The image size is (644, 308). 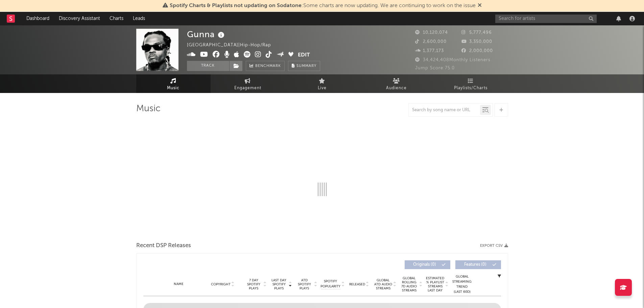 What do you see at coordinates (480, 6) in the screenshot?
I see `span: Dismiss` at bounding box center [480, 6].